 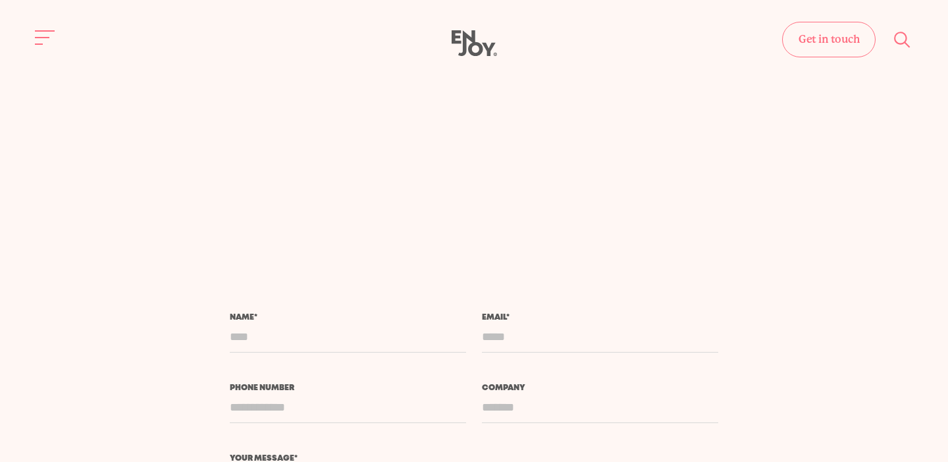 What do you see at coordinates (903, 40) in the screenshot?
I see `button: Site search` at bounding box center [903, 40].